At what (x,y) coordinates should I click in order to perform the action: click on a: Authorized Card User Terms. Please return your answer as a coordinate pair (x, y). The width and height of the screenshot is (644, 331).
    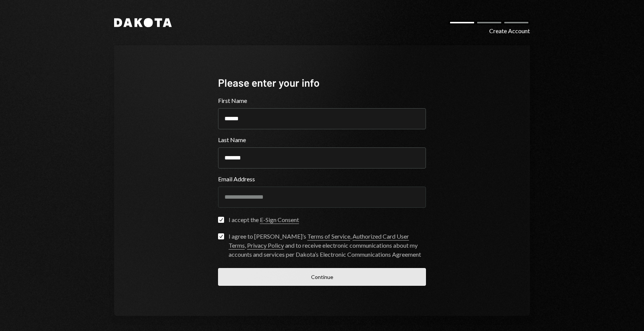
    Looking at the image, I should click on (319, 241).